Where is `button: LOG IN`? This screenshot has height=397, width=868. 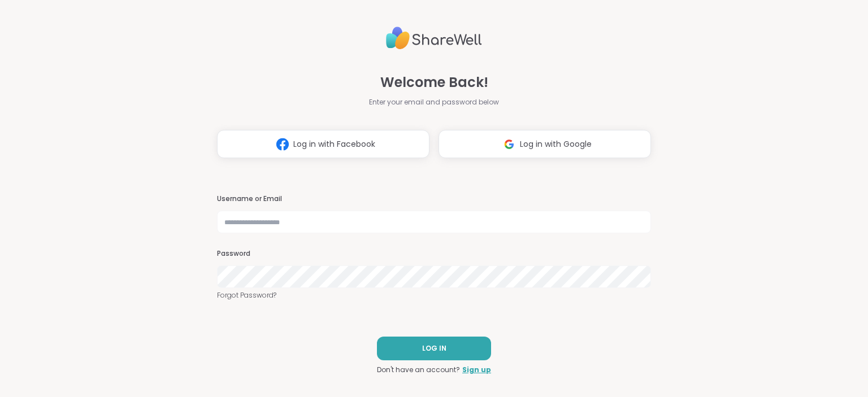 button: LOG IN is located at coordinates (434, 348).